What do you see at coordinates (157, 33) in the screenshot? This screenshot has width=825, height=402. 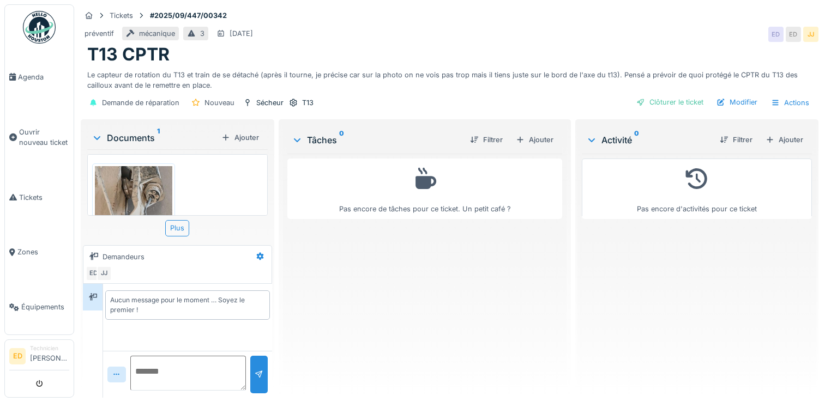 I see `div: mécanique` at bounding box center [157, 33].